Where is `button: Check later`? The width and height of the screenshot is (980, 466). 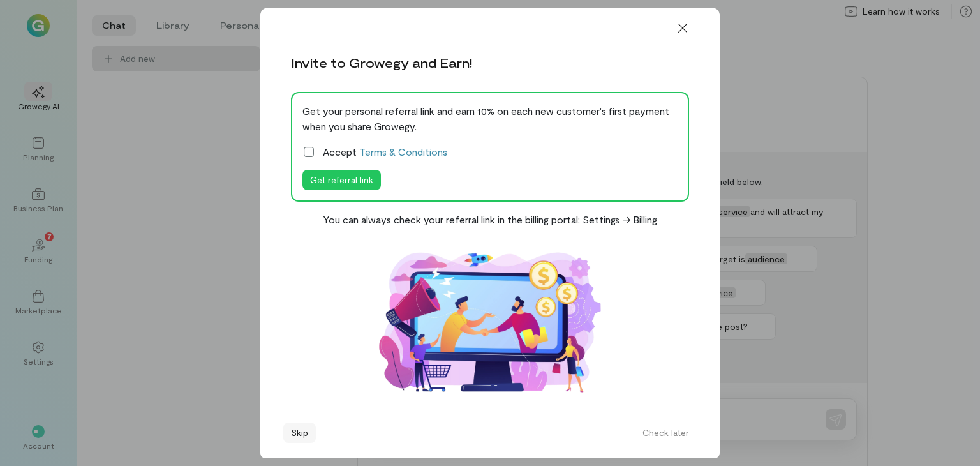 button: Check later is located at coordinates (666, 433).